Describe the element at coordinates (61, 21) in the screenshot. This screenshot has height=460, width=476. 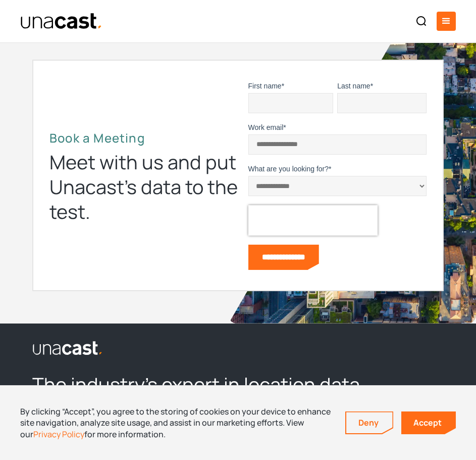
I see `img: Unacast text logo` at that location.